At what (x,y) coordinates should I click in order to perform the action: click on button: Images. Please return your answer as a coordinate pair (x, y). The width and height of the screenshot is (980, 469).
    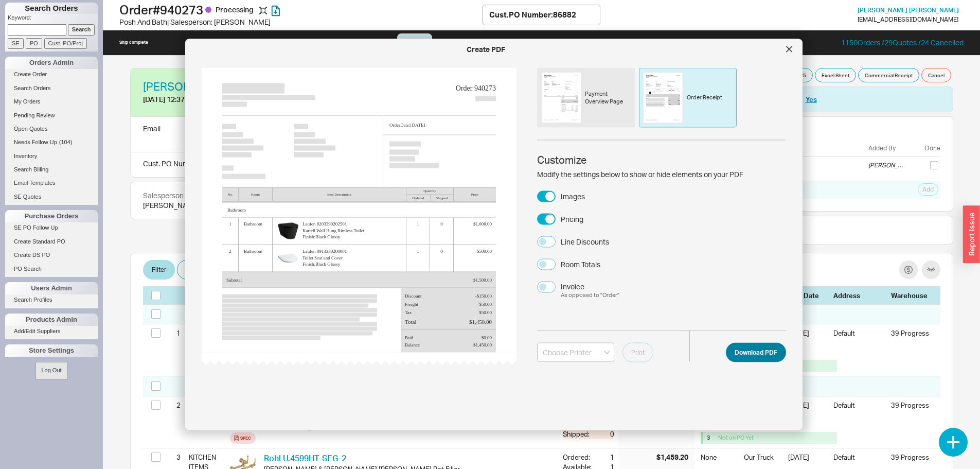
    Looking at the image, I should click on (546, 196).